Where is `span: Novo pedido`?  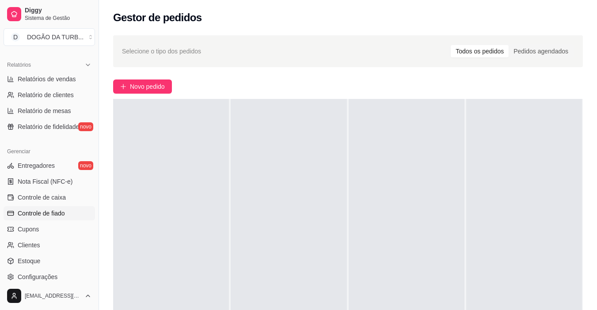
span: Novo pedido is located at coordinates (147, 87).